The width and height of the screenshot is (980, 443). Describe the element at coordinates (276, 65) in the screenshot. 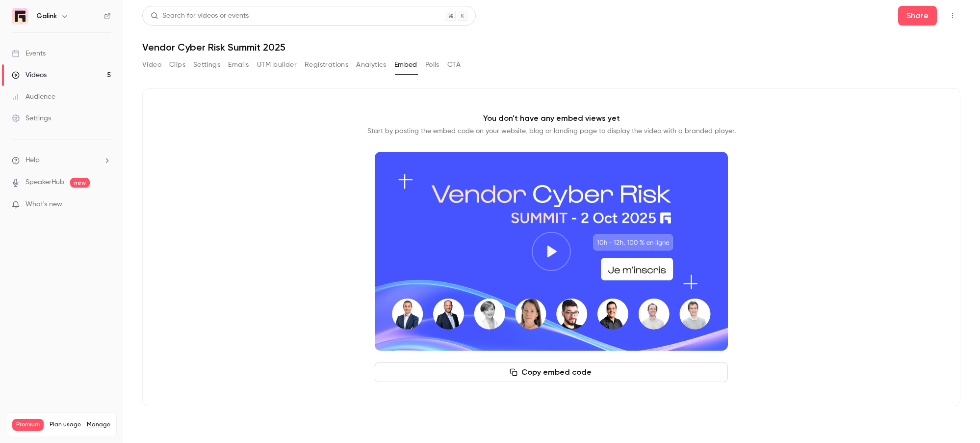

I see `button: UTM builder` at that location.